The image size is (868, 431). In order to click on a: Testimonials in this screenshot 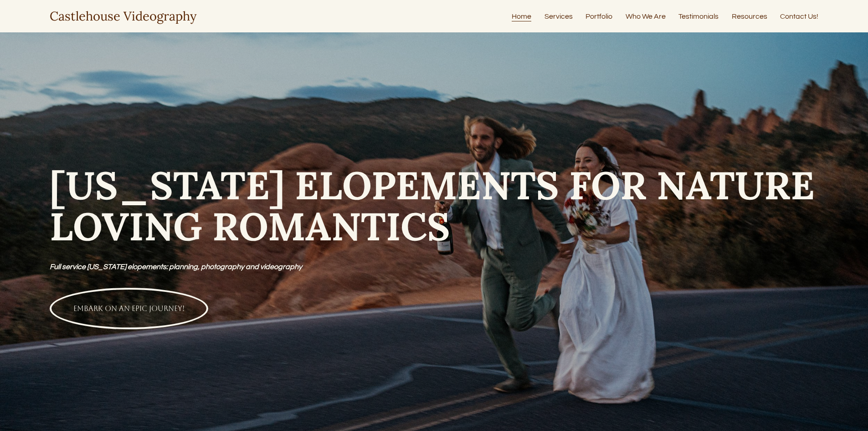, I will do `click(699, 16)`.